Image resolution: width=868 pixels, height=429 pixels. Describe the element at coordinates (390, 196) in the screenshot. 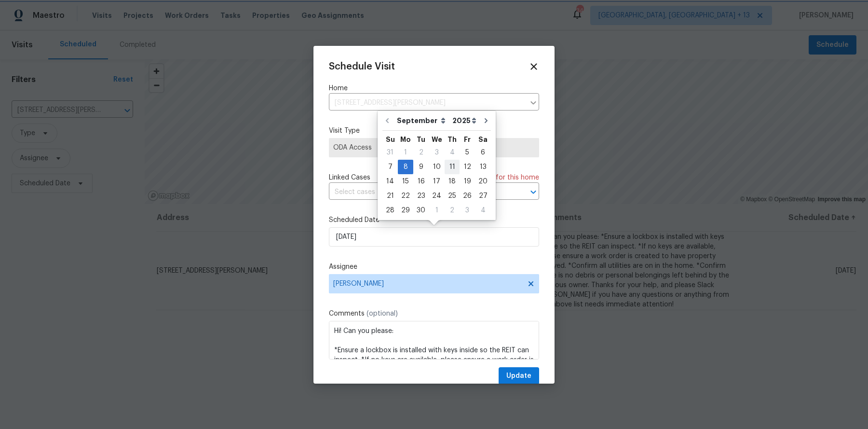

I see `div: 21` at that location.